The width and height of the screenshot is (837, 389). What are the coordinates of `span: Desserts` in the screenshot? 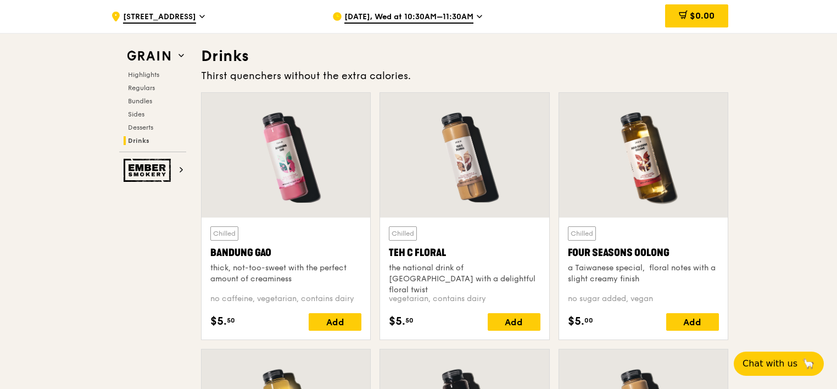 It's located at (141, 127).